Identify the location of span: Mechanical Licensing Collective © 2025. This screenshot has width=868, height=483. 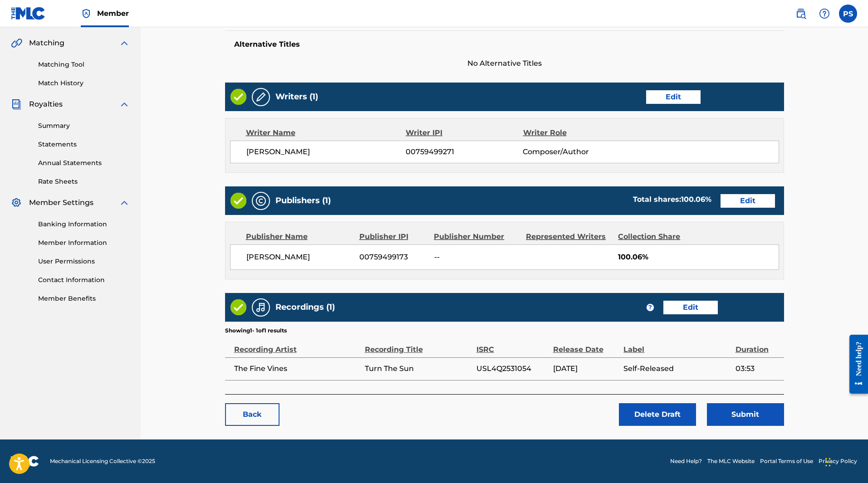
(103, 461).